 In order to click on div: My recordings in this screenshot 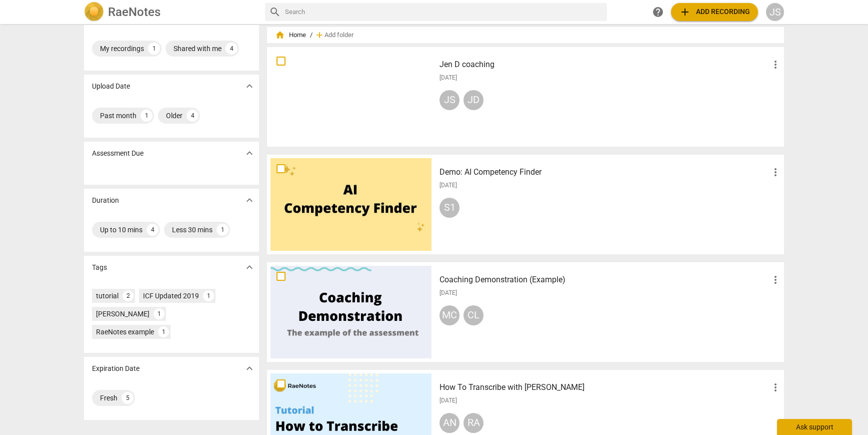, I will do `click(122, 49)`.